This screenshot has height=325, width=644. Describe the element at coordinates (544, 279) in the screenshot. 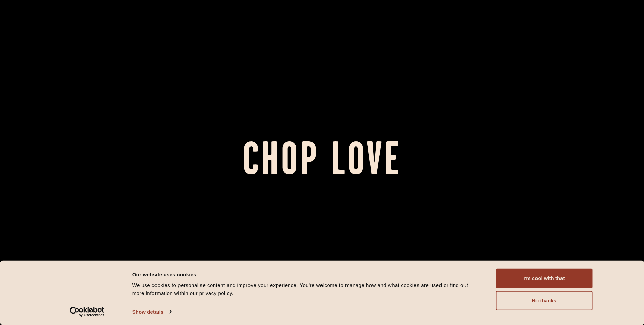

I see `button: I'm cool with that` at that location.